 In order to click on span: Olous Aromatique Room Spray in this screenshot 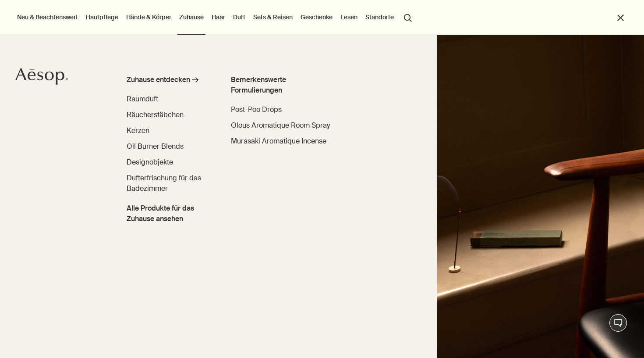, I will do `click(280, 125)`.